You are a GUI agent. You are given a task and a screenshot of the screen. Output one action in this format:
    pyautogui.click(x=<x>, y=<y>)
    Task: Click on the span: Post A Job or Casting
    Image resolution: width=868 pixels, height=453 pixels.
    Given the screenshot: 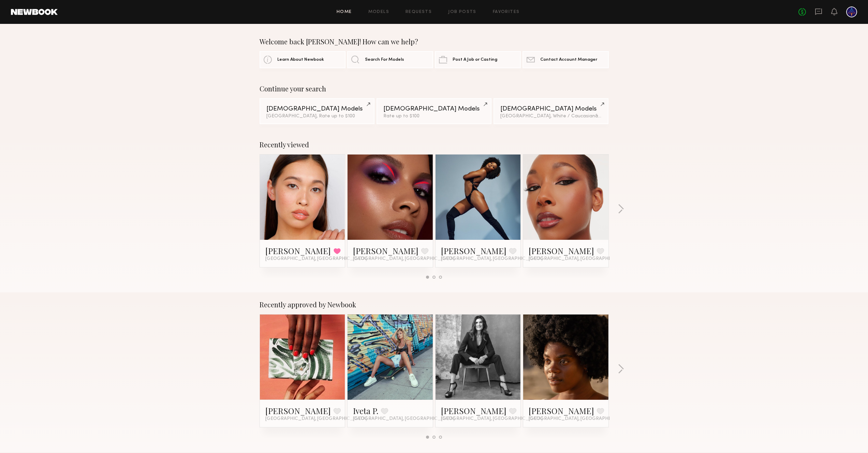 What is the action you would take?
    pyautogui.click(x=475, y=60)
    